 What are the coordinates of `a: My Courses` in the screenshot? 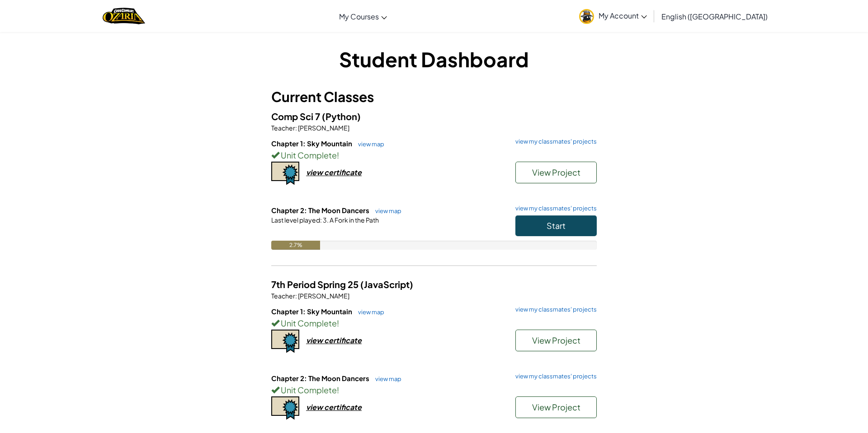 It's located at (363, 16).